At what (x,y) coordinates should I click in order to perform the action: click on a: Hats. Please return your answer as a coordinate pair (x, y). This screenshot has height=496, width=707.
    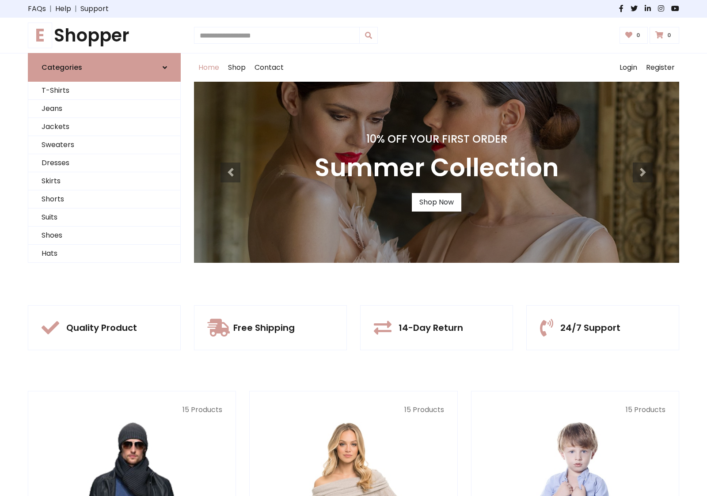
    Looking at the image, I should click on (104, 254).